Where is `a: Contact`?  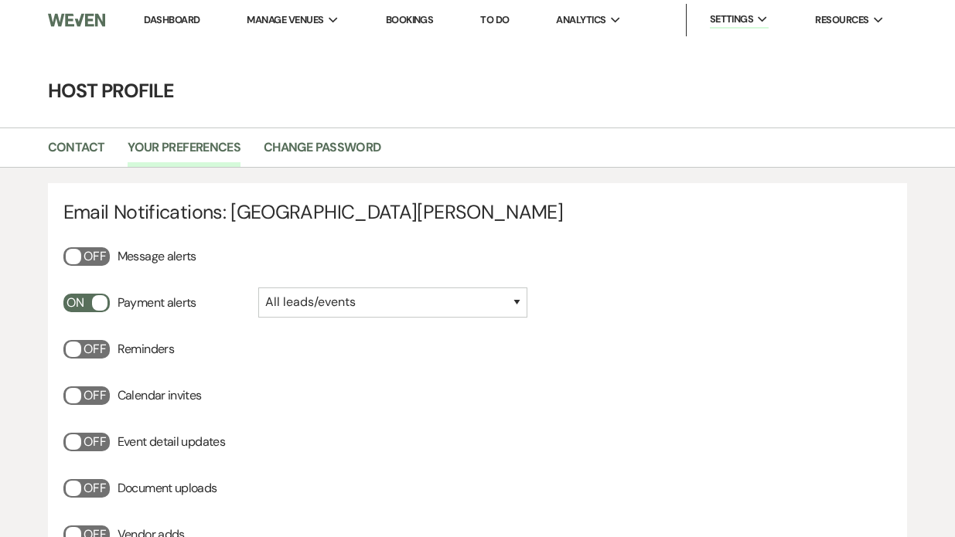 a: Contact is located at coordinates (77, 152).